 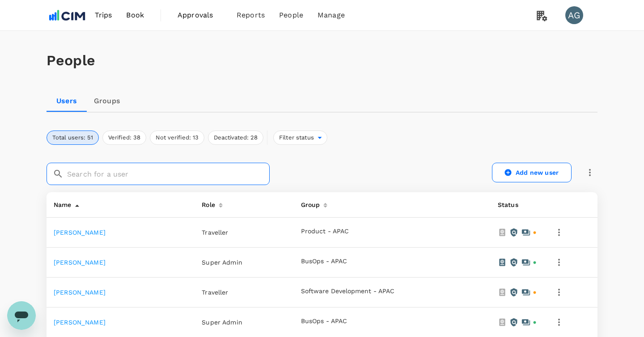 What do you see at coordinates (347, 291) in the screenshot?
I see `button: Software Development - APAC` at bounding box center [347, 291].